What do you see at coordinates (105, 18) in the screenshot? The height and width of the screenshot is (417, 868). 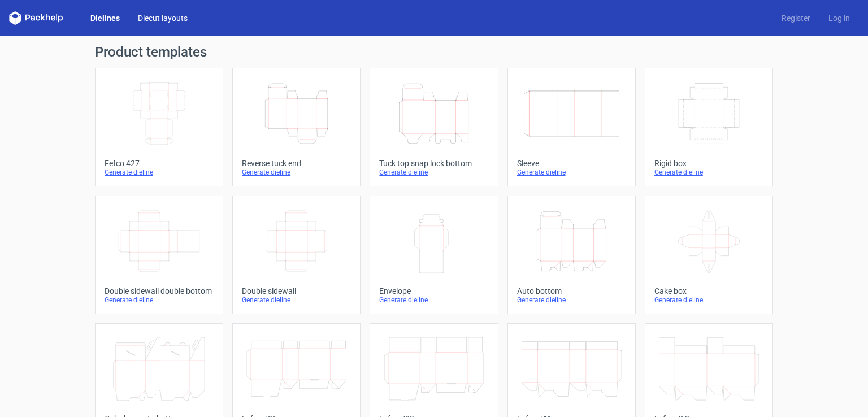 I see `a: Dielines` at bounding box center [105, 18].